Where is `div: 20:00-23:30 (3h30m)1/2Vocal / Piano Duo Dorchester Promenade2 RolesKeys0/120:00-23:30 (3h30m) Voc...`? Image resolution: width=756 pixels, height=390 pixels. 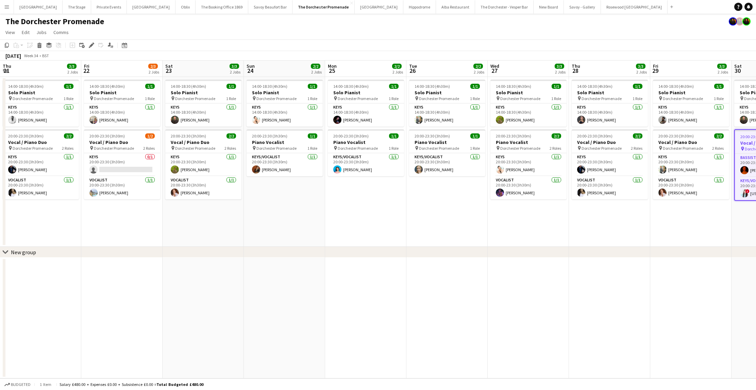 div: 20:00-23:30 (3h30m)1/2Vocal / Piano Duo Dorchester Promenade2 RolesKeys0/120:00-23:30 (3h30m) Voc... is located at coordinates (122, 164).